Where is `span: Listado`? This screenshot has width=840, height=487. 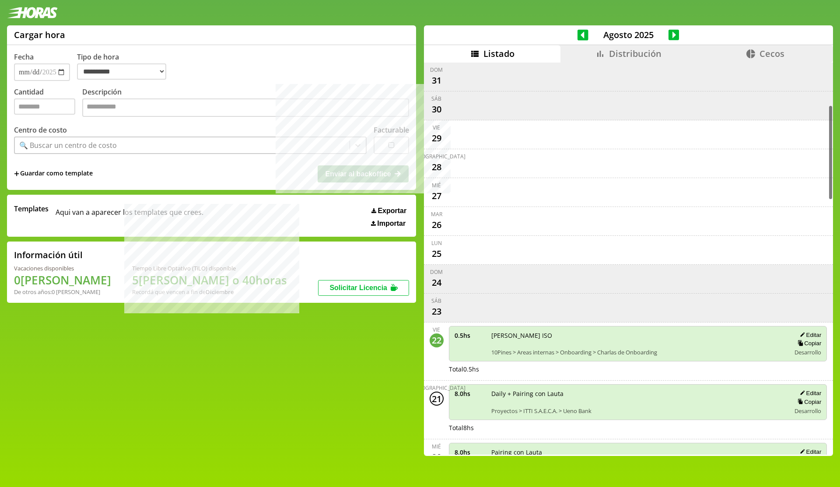
span: Listado is located at coordinates (499, 53).